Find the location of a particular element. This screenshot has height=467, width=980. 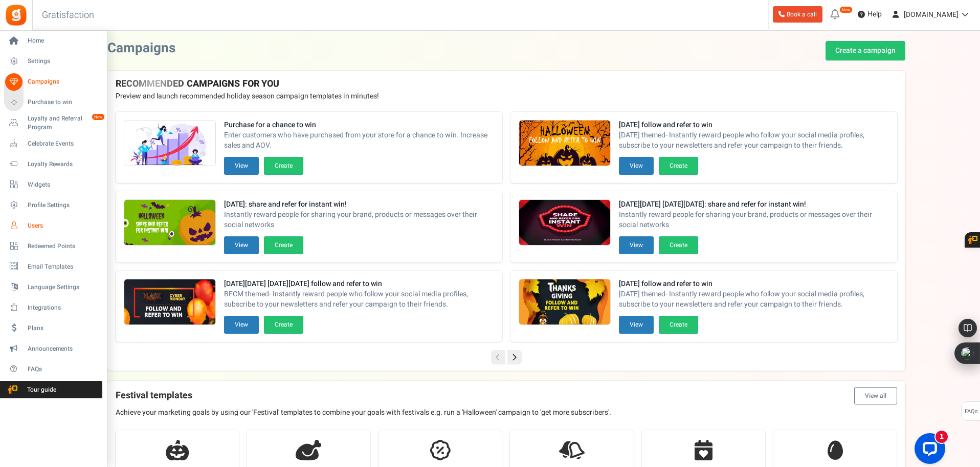

a: Users is located at coordinates (53, 226).